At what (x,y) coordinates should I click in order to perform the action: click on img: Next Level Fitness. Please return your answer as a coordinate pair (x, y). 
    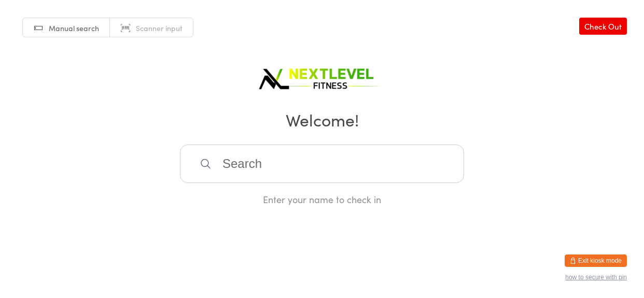
    Looking at the image, I should click on (322, 76).